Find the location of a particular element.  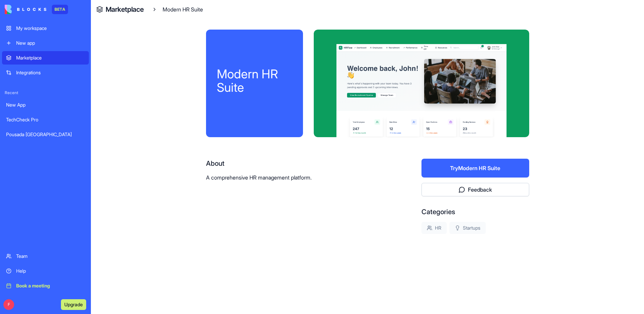

div: BETA is located at coordinates (60, 9).